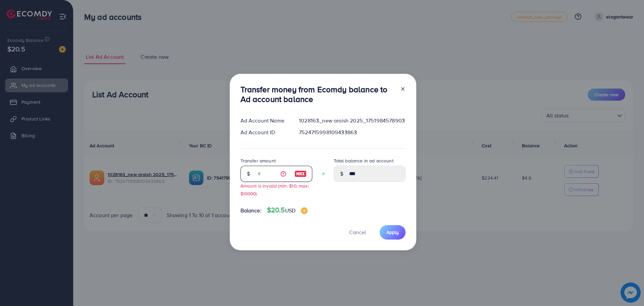 The width and height of the screenshot is (644, 306). What do you see at coordinates (275, 190) in the screenshot?
I see `small: Amount is invalid (min: $10, max: $10000)` at bounding box center [275, 190].